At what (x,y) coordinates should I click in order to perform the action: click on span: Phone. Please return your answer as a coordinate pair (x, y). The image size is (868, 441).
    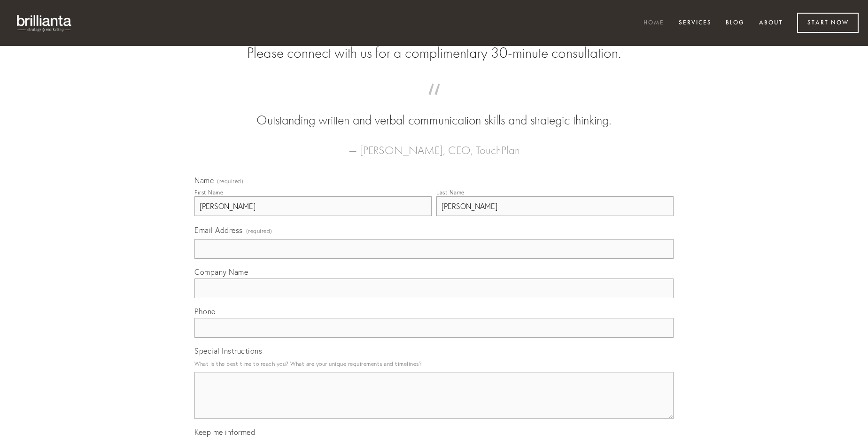
    Looking at the image, I should click on (204, 311).